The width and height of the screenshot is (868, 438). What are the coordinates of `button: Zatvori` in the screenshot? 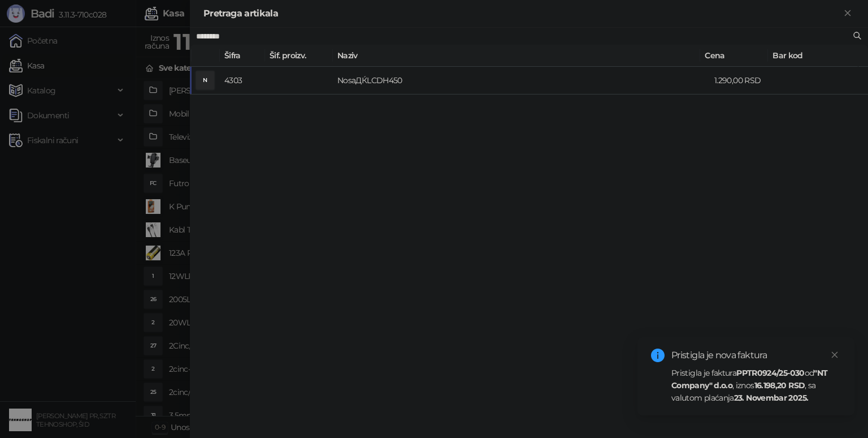 It's located at (848, 14).